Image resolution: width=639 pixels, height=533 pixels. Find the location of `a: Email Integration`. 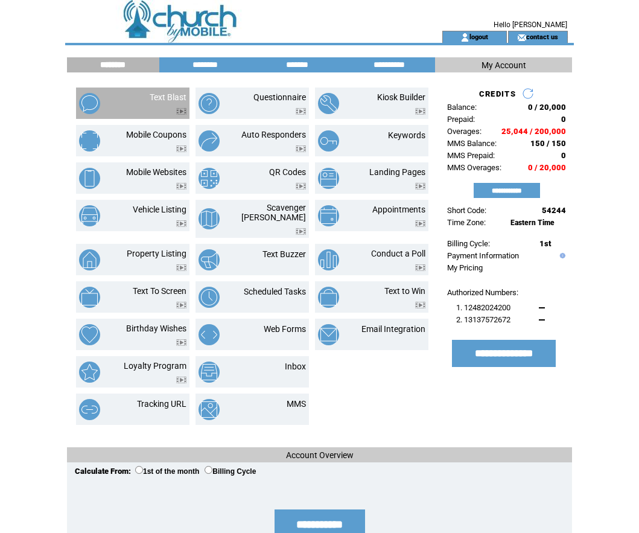

a: Email Integration is located at coordinates (393, 329).